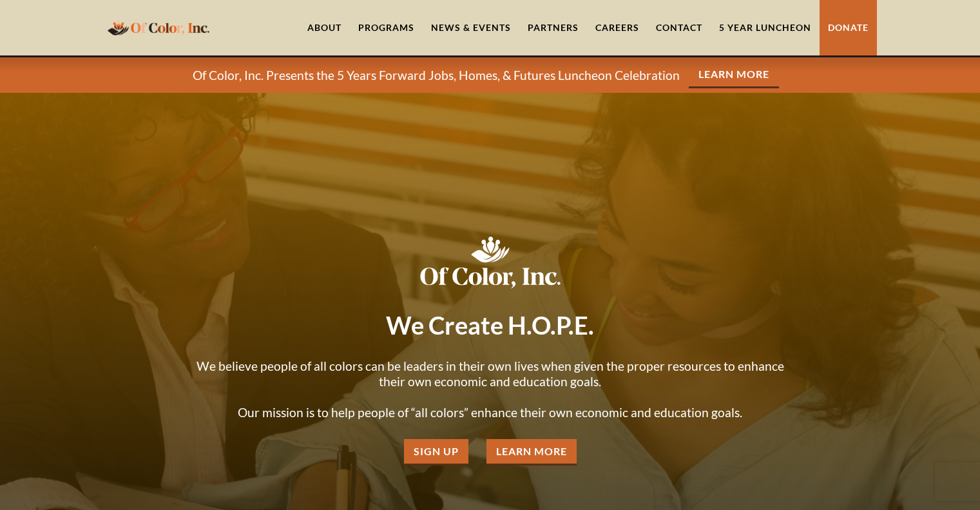  What do you see at coordinates (159, 27) in the screenshot?
I see `a: home` at bounding box center [159, 27].